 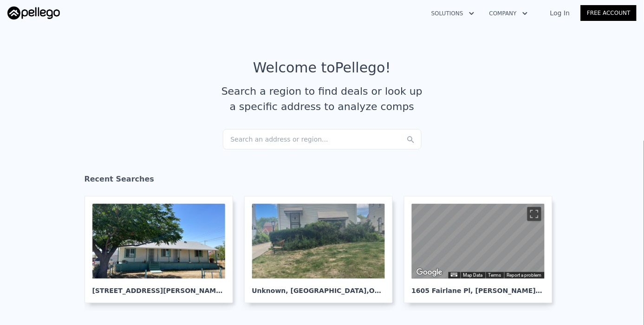 I want to click on div: Welcome to Pellego !, so click(x=322, y=68).